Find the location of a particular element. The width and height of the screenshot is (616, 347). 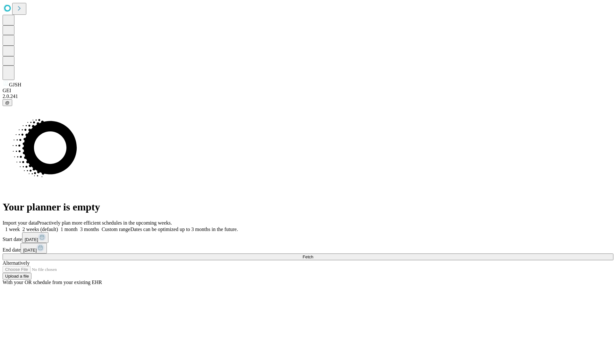

button: Upload a file is located at coordinates (17, 276).